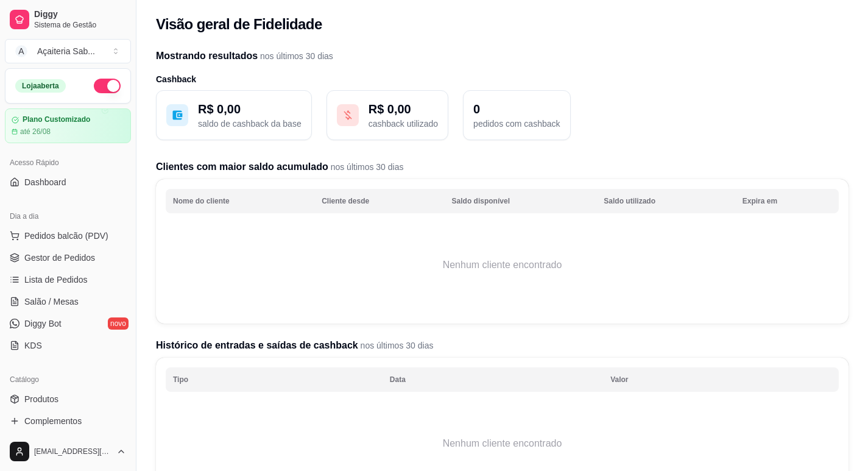 The height and width of the screenshot is (471, 868). I want to click on button: Select a team, so click(67, 51).